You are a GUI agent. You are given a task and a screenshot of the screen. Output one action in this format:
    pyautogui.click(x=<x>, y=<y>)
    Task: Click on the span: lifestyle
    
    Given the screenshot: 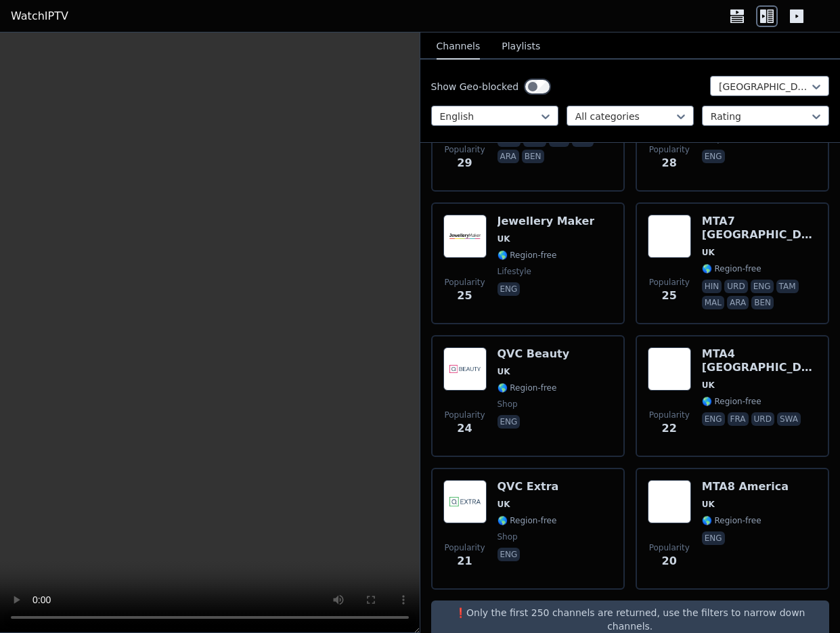 What is the action you would take?
    pyautogui.click(x=514, y=272)
    